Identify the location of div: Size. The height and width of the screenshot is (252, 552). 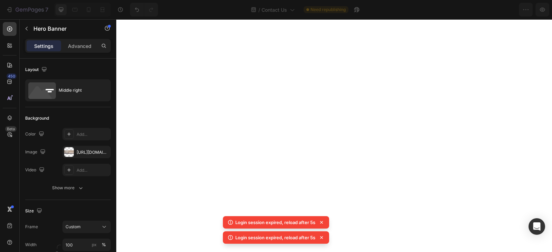
(34, 211).